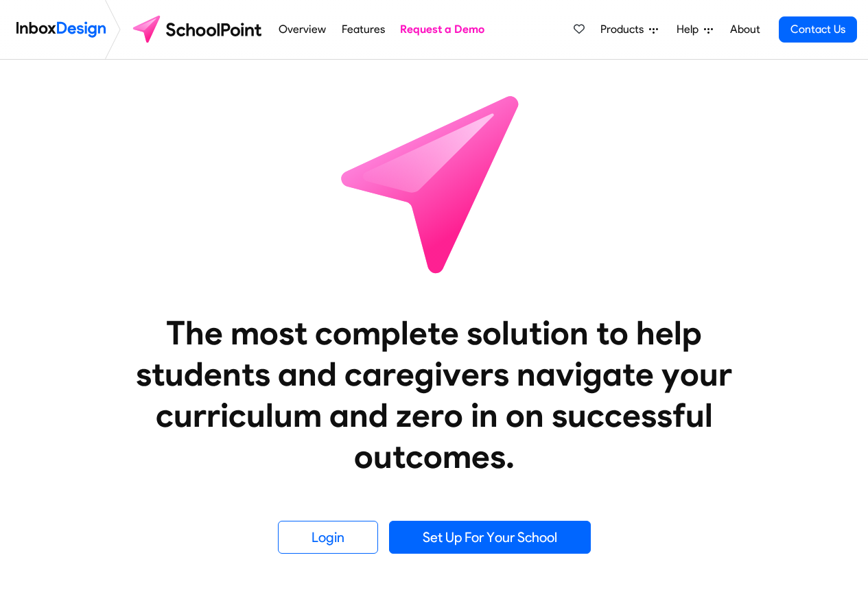 Image resolution: width=868 pixels, height=599 pixels. What do you see at coordinates (818, 29) in the screenshot?
I see `a: Contact Us` at bounding box center [818, 29].